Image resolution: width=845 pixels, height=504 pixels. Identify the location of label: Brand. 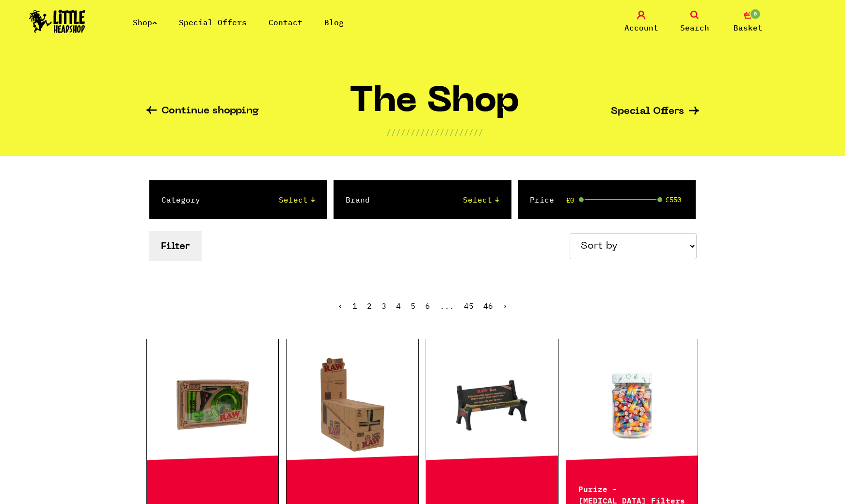
(358, 199).